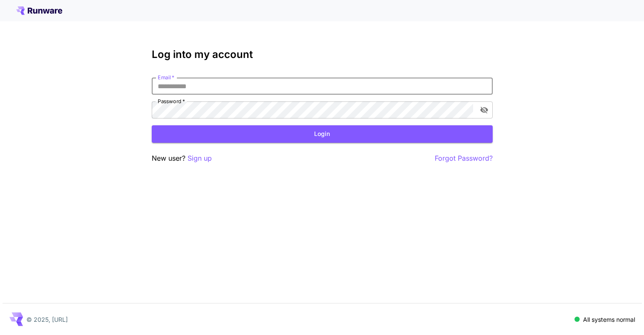 The image size is (644, 335). Describe the element at coordinates (182, 158) in the screenshot. I see `p: New user?` at that location.